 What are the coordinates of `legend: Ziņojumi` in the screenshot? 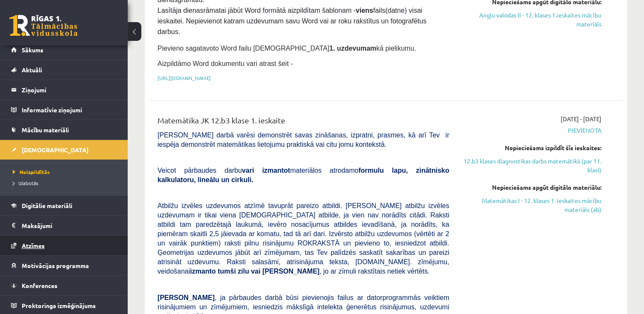 It's located at (69, 90).